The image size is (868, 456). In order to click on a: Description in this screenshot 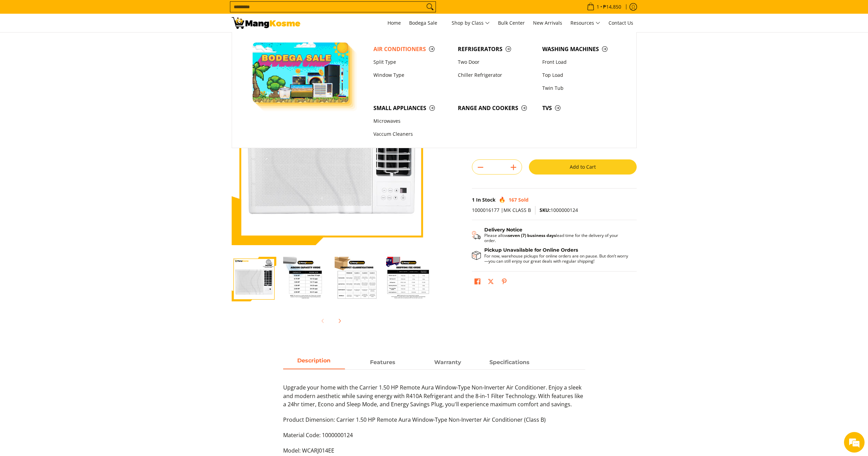, I will do `click(314, 363)`.